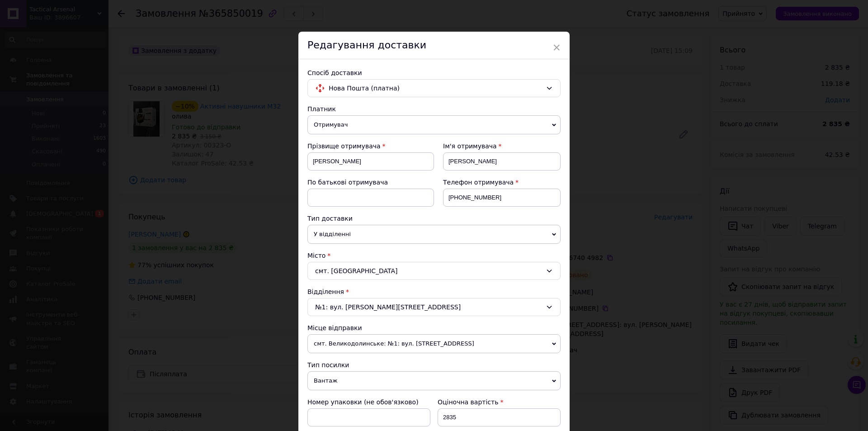  I want to click on span: Ім'я отримувача, so click(470, 146).